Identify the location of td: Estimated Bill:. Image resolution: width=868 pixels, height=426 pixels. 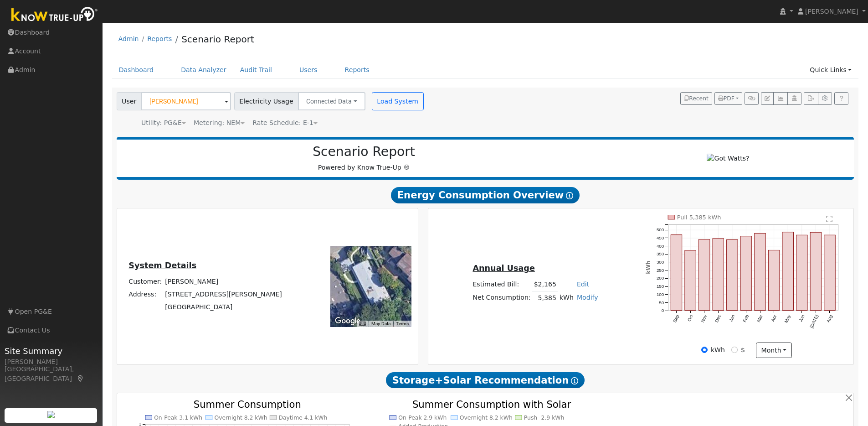
(502, 284).